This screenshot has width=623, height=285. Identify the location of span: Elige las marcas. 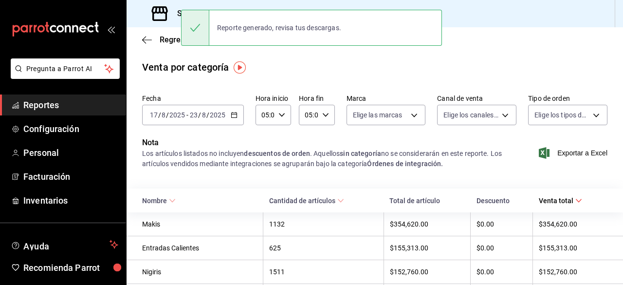
(378, 115).